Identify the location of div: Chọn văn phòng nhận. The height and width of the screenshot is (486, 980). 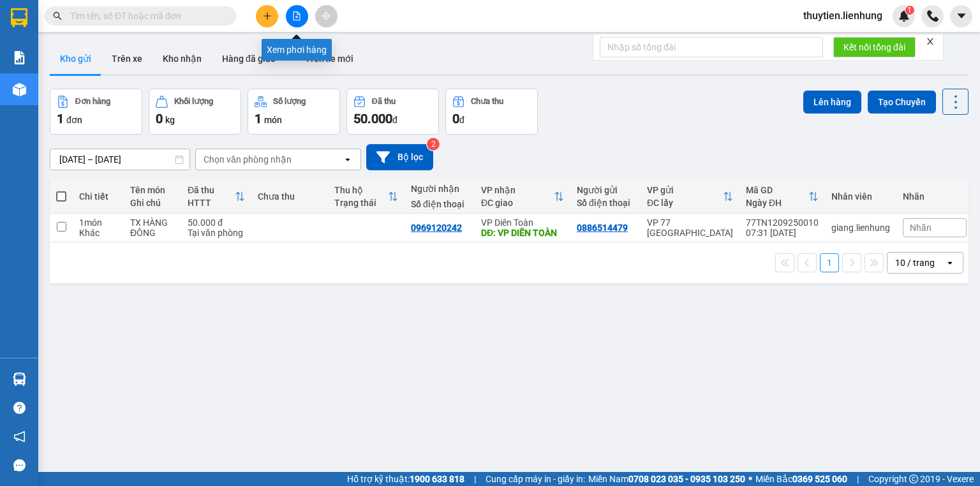
(248, 160).